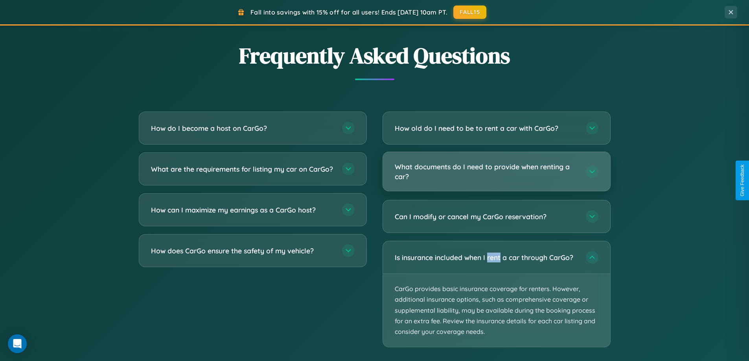 The image size is (749, 361). Describe the element at coordinates (243, 251) in the screenshot. I see `h3: How does CarGo ensure the safety of my vehicle?` at that location.